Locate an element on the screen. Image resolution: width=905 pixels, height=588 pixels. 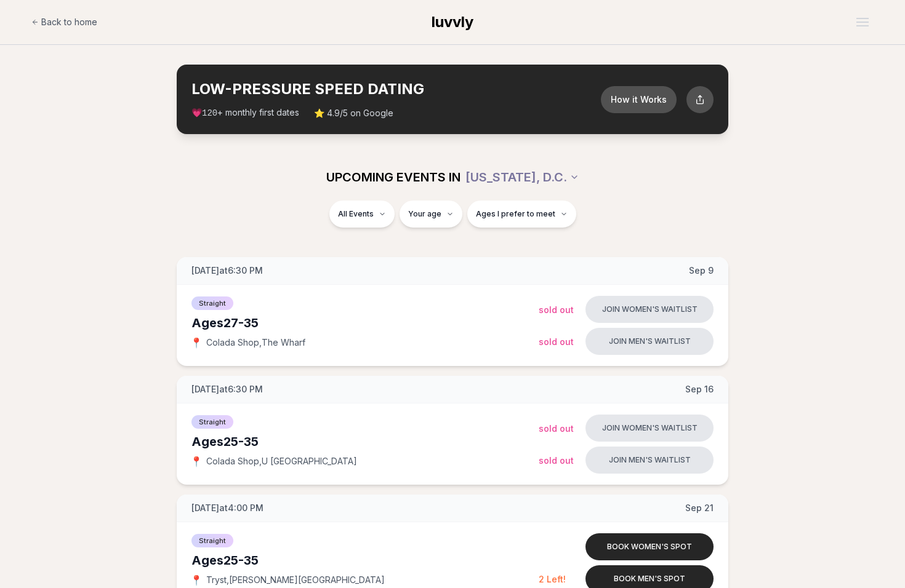
span: Sep 9 is located at coordinates (701, 271).